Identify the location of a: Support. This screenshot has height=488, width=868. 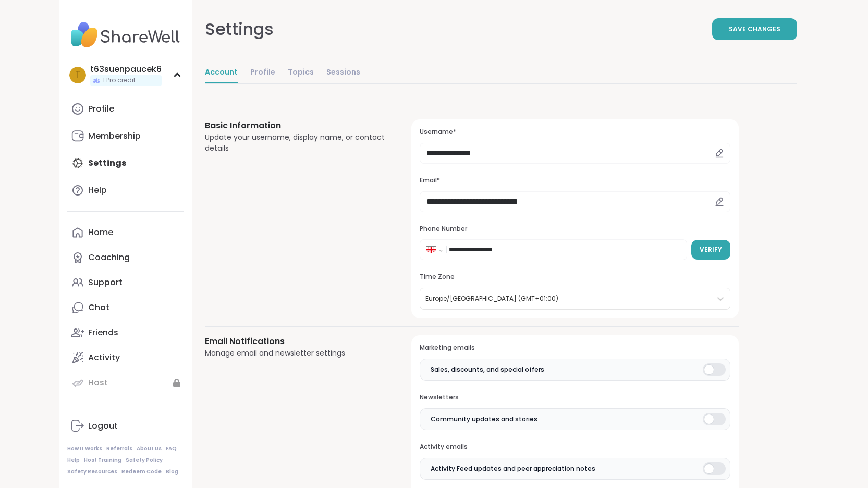
(125, 283).